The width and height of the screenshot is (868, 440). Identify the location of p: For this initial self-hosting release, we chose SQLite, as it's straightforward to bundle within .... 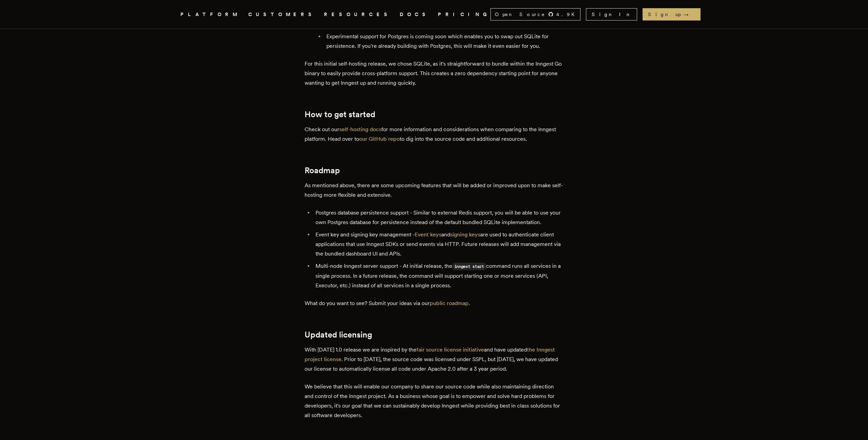
(434, 74).